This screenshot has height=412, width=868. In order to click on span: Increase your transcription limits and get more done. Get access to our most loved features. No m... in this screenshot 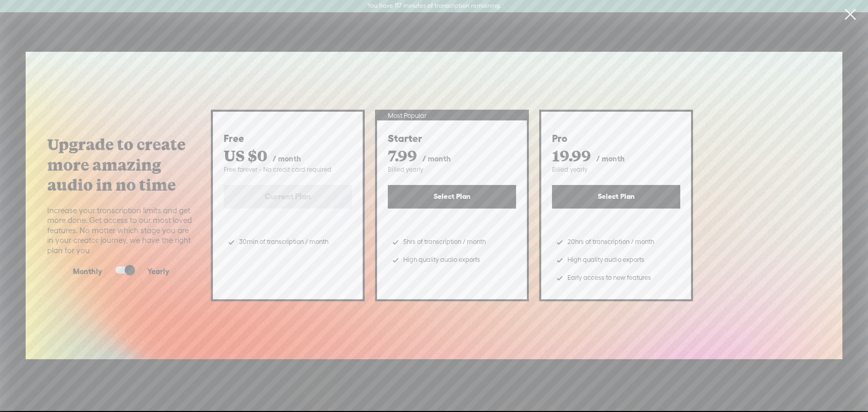, I will do `click(121, 230)`.